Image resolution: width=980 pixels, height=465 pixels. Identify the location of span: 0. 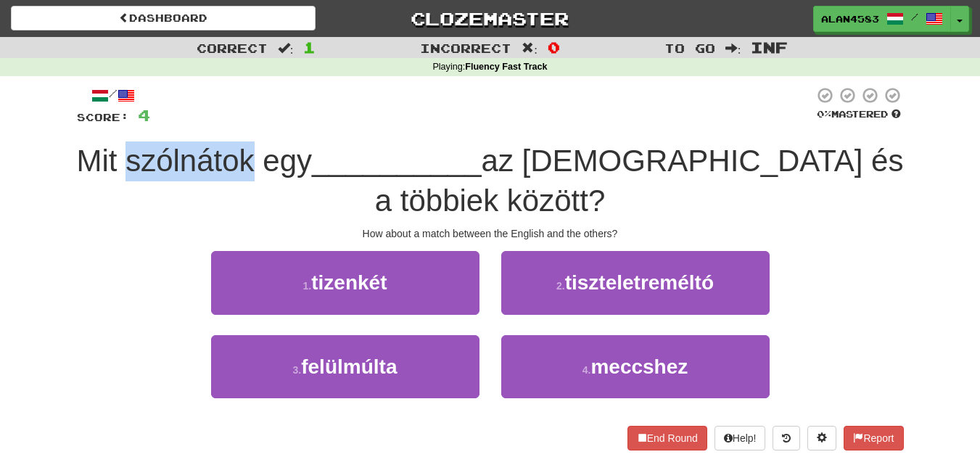
(553, 47).